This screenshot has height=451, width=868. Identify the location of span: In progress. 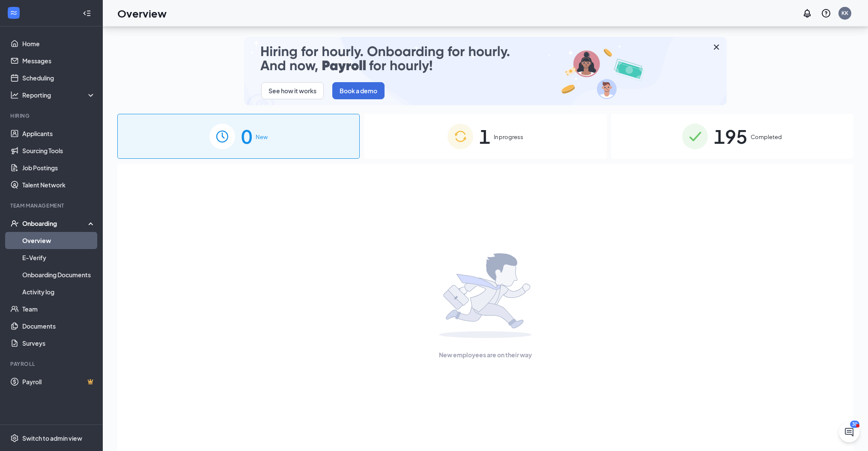
(508, 136).